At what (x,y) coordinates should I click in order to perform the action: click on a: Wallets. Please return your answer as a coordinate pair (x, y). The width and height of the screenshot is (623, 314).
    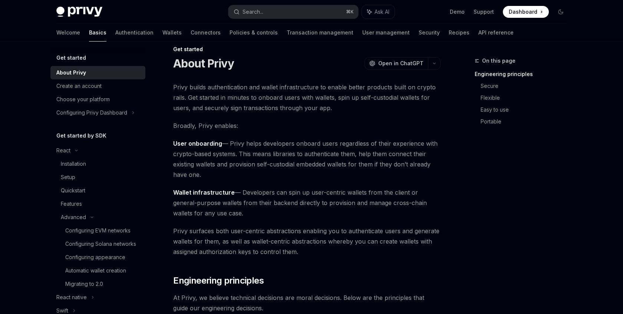
    Looking at the image, I should click on (172, 33).